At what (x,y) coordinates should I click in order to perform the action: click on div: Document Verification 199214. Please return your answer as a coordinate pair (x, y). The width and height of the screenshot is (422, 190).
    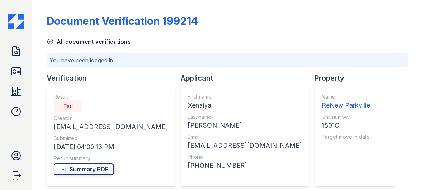
    Looking at the image, I should click on (122, 21).